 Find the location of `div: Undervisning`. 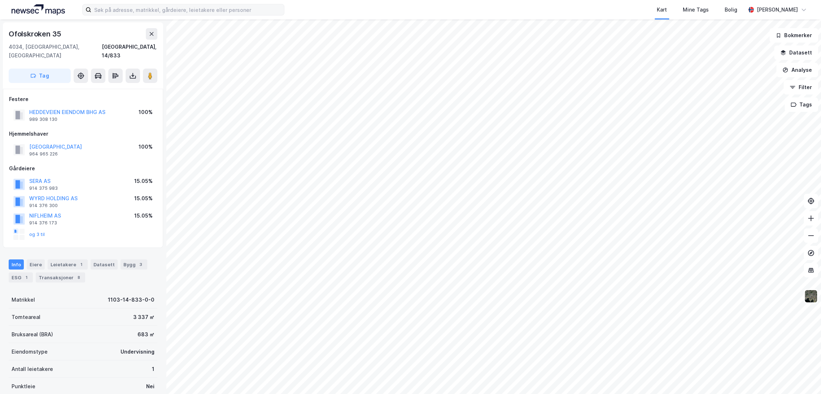

div: Undervisning is located at coordinates (137, 352).